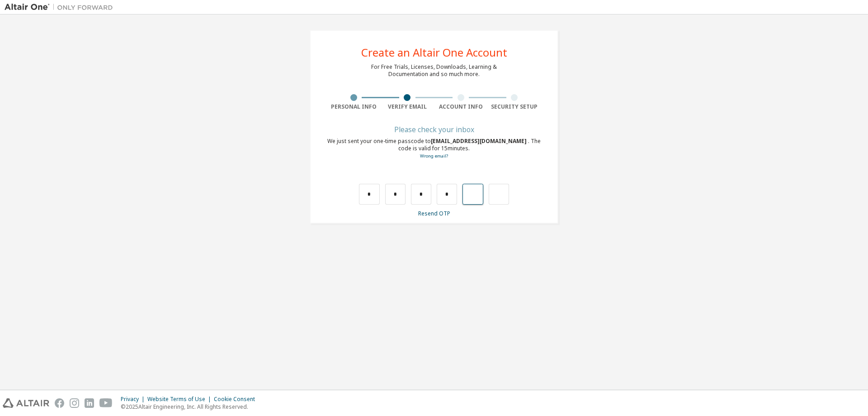 This screenshot has height=416, width=868. Describe the element at coordinates (59, 403) in the screenshot. I see `img: facebook.svg` at that location.